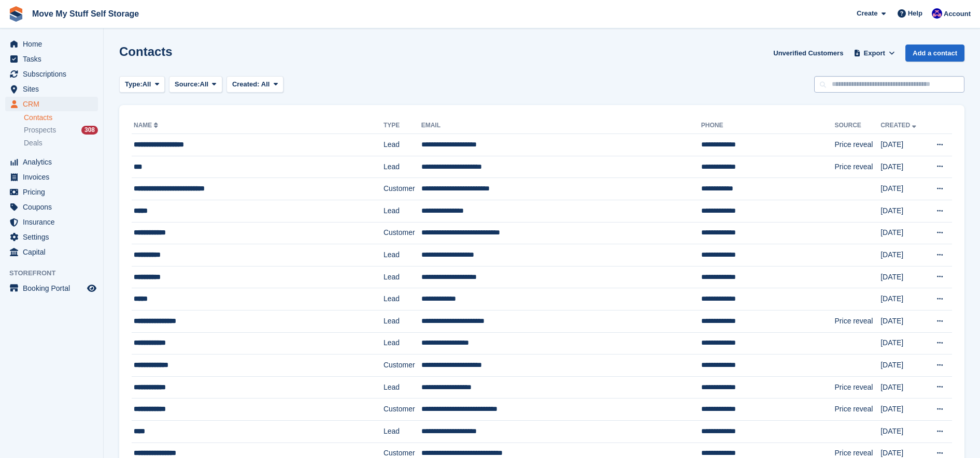  Describe the element at coordinates (54, 104) in the screenshot. I see `span: CRM` at that location.